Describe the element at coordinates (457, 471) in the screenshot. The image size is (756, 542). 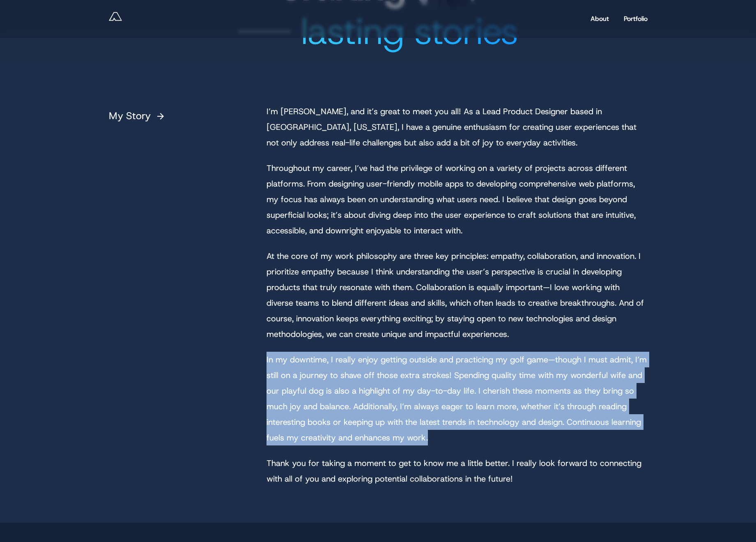
I see `p: Thank you for taking a moment to get to know me a little better. I really look forward to connect...` at that location.